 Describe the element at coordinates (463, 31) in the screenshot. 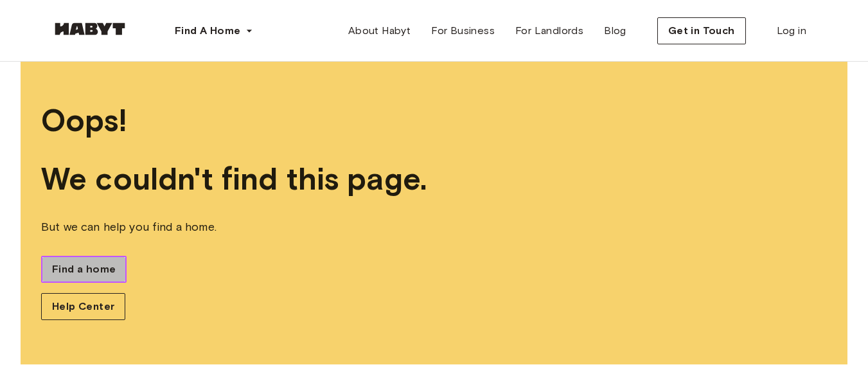

I see `a: For Business` at that location.